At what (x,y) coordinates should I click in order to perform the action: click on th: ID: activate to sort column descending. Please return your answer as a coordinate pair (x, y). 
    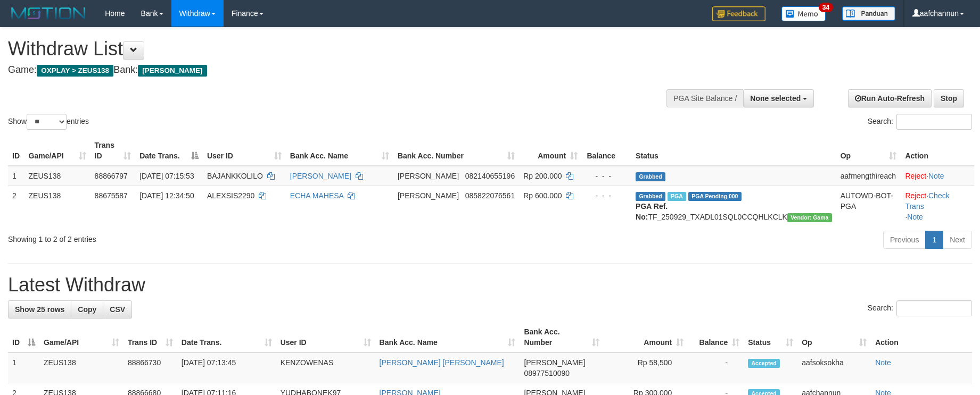
    Looking at the image, I should click on (24, 337).